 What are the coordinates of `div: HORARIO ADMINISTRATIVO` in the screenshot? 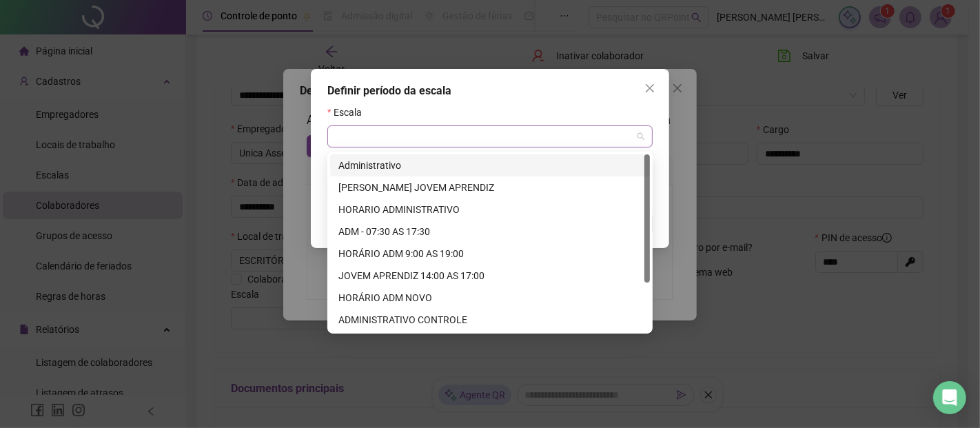 It's located at (490, 209).